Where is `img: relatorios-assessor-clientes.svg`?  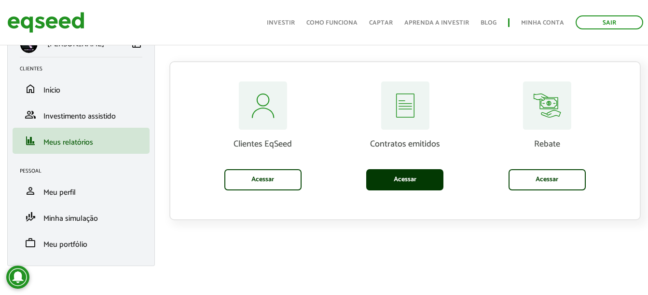
img: relatorios-assessor-clientes.svg is located at coordinates (262, 106).